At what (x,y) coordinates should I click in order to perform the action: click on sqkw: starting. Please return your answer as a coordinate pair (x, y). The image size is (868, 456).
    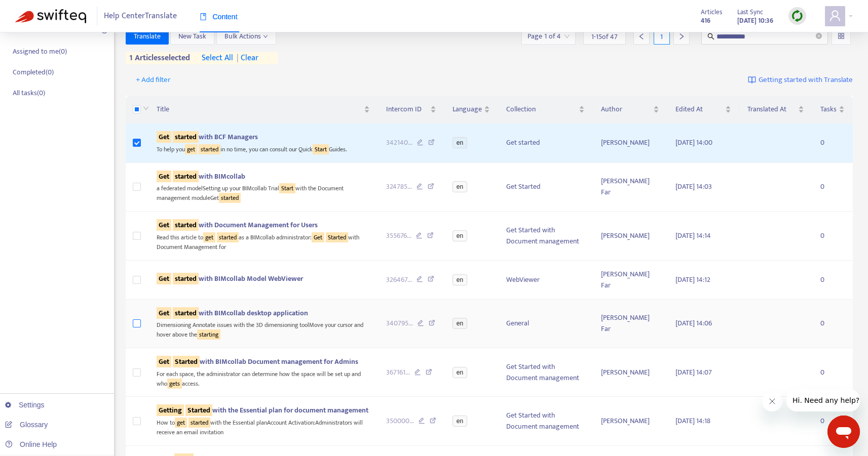
    Looking at the image, I should click on (209, 334).